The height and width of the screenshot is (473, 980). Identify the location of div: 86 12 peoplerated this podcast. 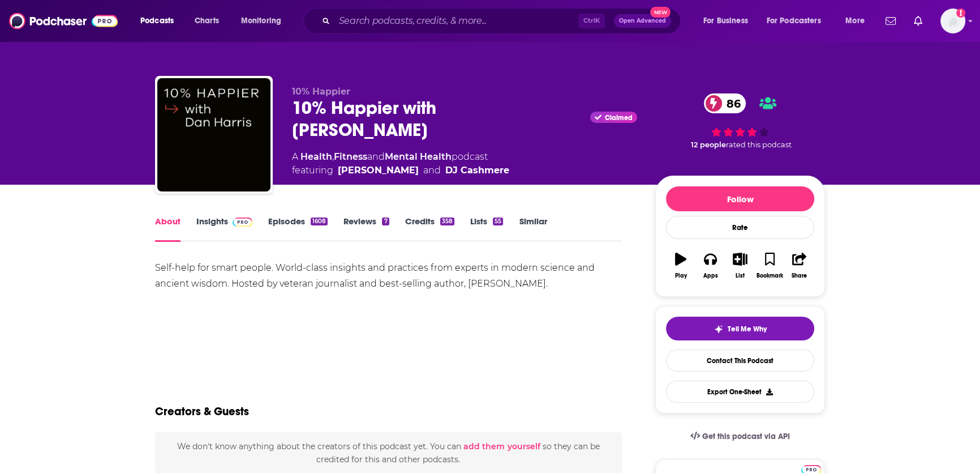
(740, 121).